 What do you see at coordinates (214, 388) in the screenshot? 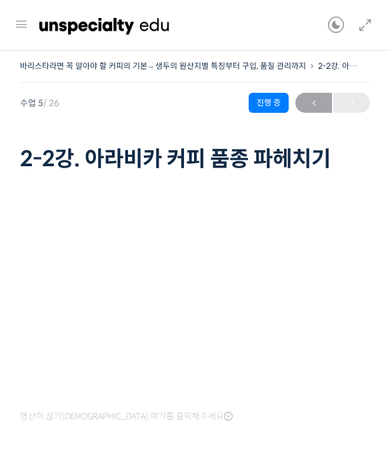
I see `span: 설정` at bounding box center [214, 388].